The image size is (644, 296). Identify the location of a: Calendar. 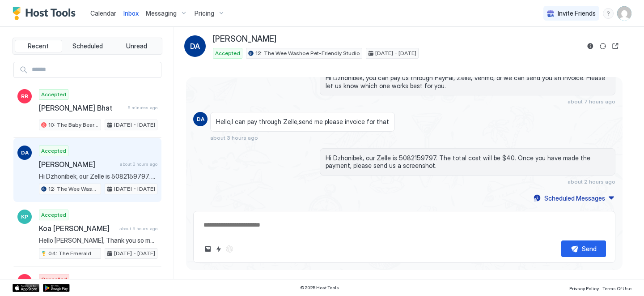
(103, 13).